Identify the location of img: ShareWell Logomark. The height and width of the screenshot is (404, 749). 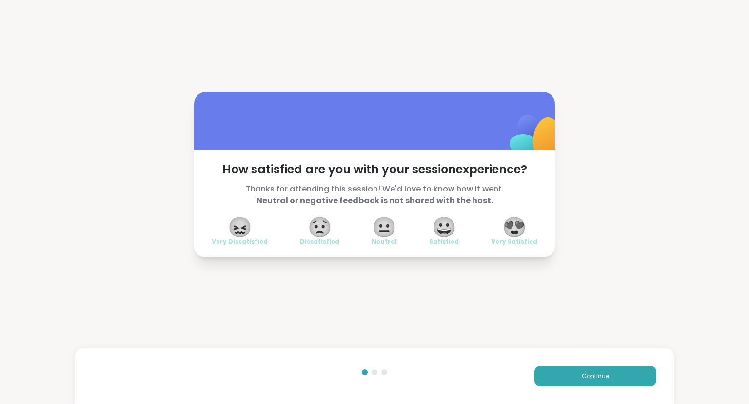
(535, 138).